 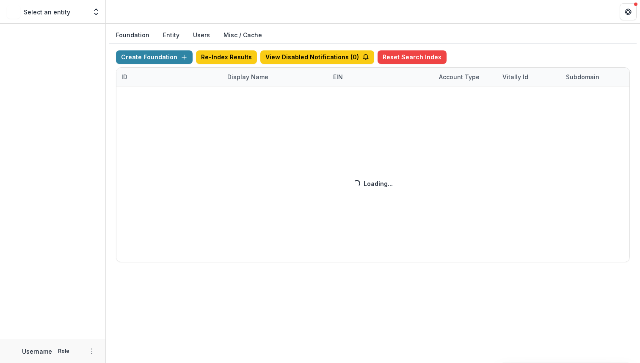 I want to click on p: Role, so click(x=63, y=351).